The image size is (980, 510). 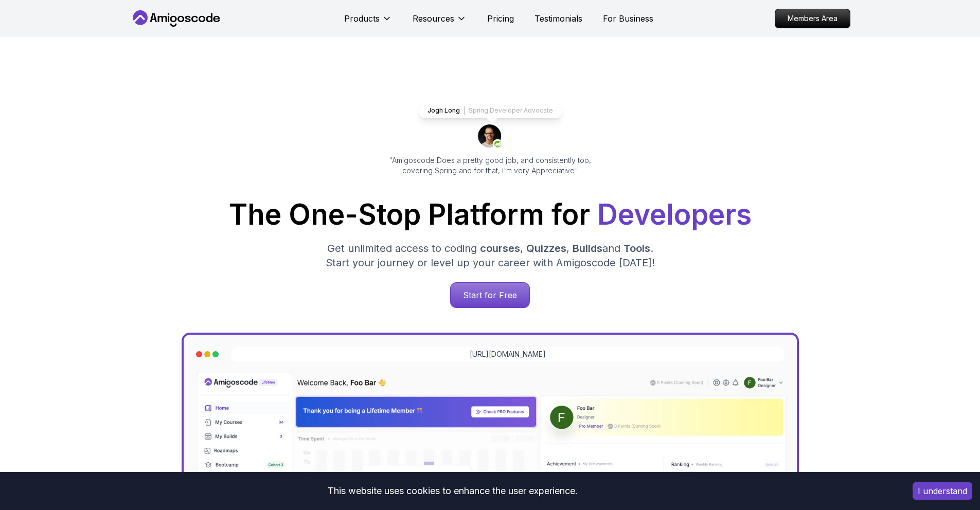 I want to click on p: Products, so click(x=362, y=18).